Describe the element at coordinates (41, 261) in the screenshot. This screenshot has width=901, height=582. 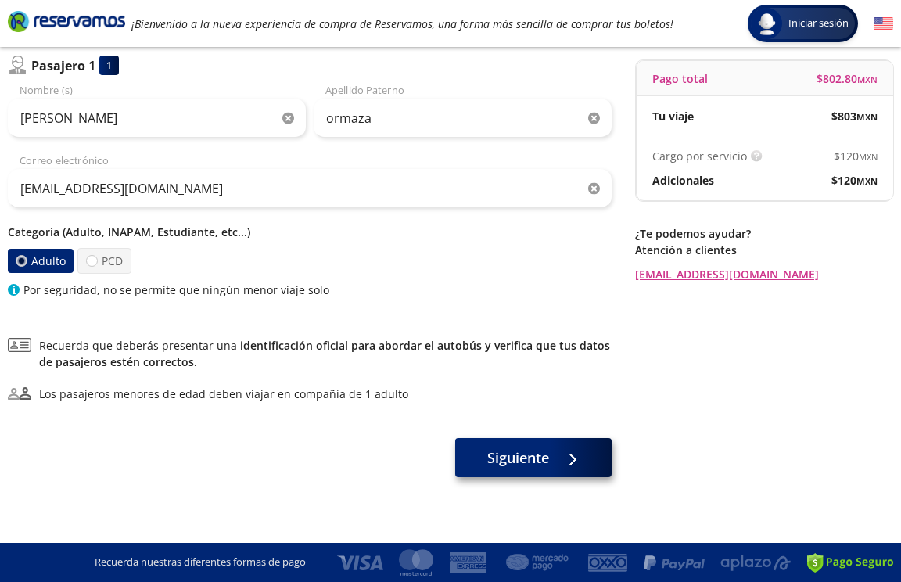
I see `label: Adulto` at that location.